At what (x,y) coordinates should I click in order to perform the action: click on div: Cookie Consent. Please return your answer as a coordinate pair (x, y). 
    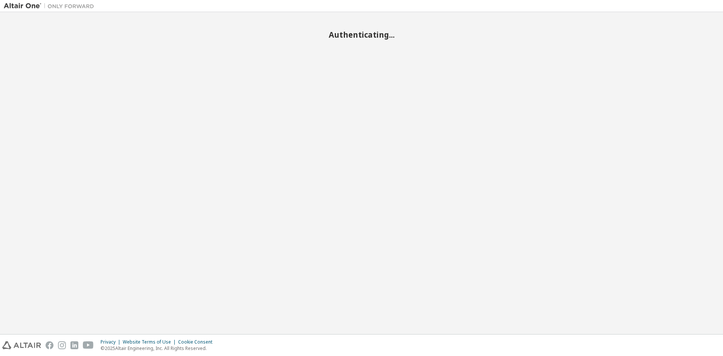
    Looking at the image, I should click on (197, 342).